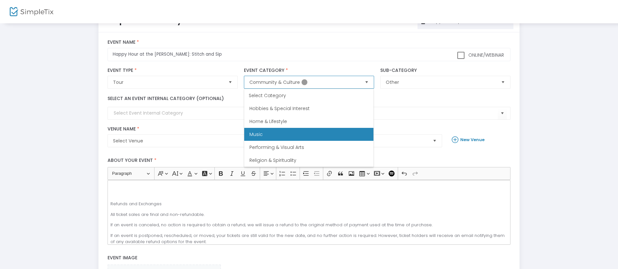 The width and height of the screenshot is (618, 269). What do you see at coordinates (472, 140) in the screenshot?
I see `b: New Venue` at bounding box center [472, 140].